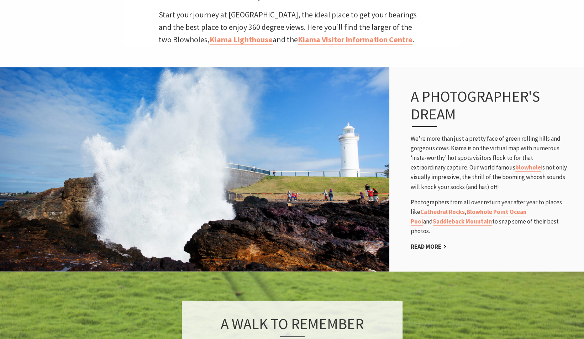 This screenshot has height=339, width=584. Describe the element at coordinates (469, 217) in the screenshot. I see `a: Blowhole Point Ocean Pool` at that location.